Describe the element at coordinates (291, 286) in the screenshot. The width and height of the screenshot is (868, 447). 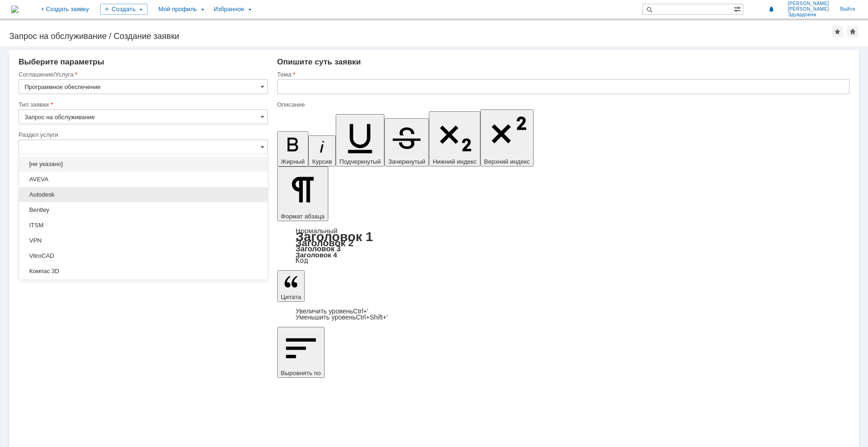
I see `button: Цитата` at that location.